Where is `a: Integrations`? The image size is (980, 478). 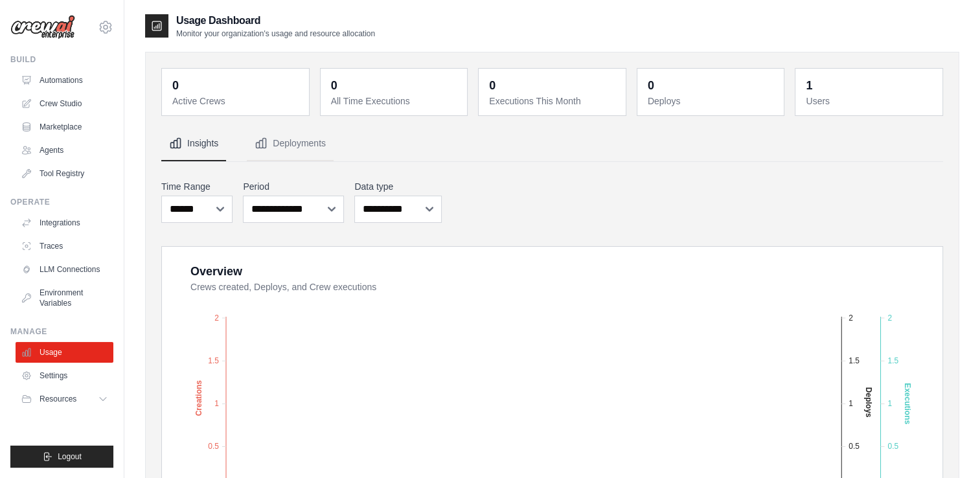
a: Integrations is located at coordinates (64, 223).